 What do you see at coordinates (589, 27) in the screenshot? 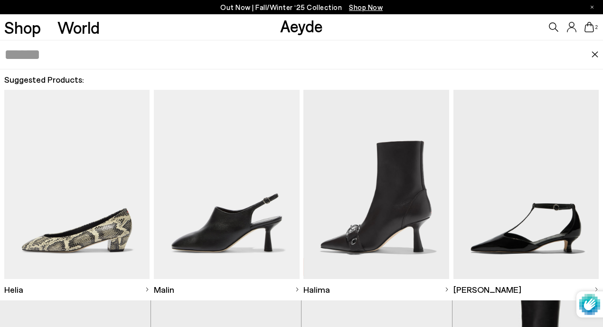
I see `a: 2` at bounding box center [589, 27].